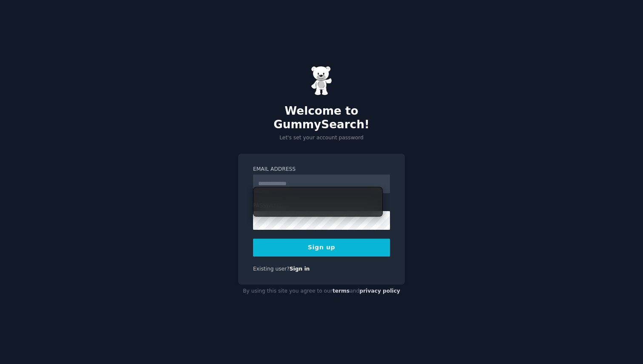 The height and width of the screenshot is (364, 643). What do you see at coordinates (322, 248) in the screenshot?
I see `button: Sign up` at bounding box center [322, 248].